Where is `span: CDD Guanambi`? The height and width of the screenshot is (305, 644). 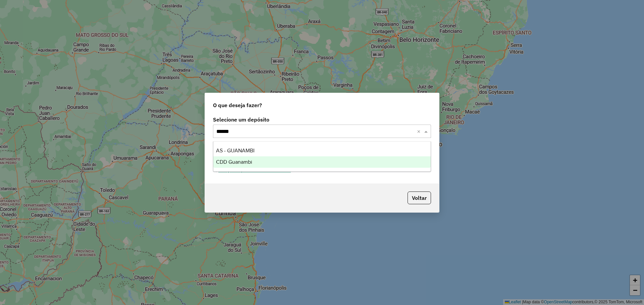
span: CDD Guanambi is located at coordinates (234, 162).